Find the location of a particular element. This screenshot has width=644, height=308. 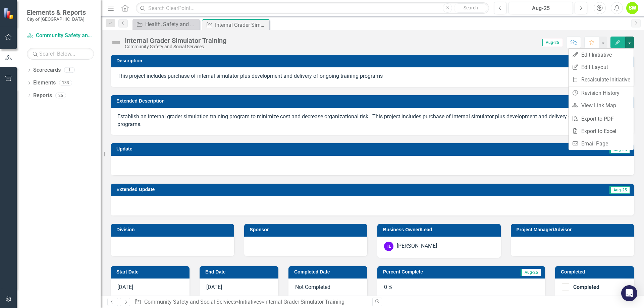

button: Search is located at coordinates (471, 8).